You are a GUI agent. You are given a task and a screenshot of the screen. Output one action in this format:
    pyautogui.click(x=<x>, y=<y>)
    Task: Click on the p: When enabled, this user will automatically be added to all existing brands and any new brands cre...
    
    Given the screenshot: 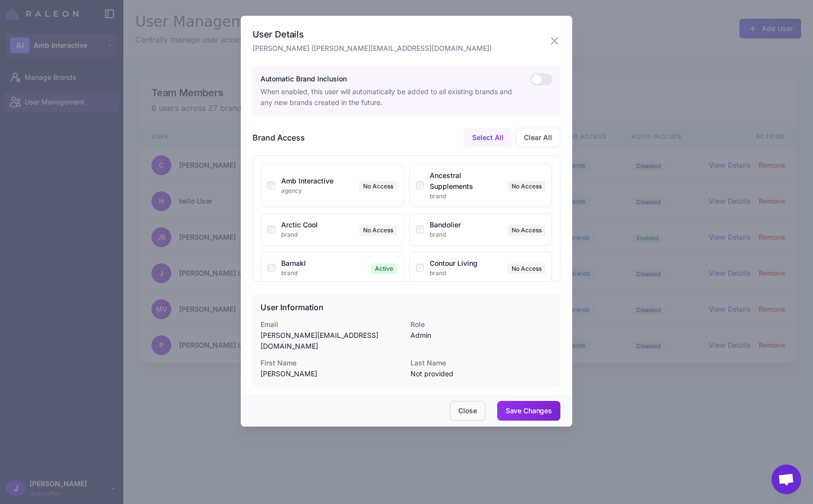 What is the action you would take?
    pyautogui.click(x=392, y=98)
    